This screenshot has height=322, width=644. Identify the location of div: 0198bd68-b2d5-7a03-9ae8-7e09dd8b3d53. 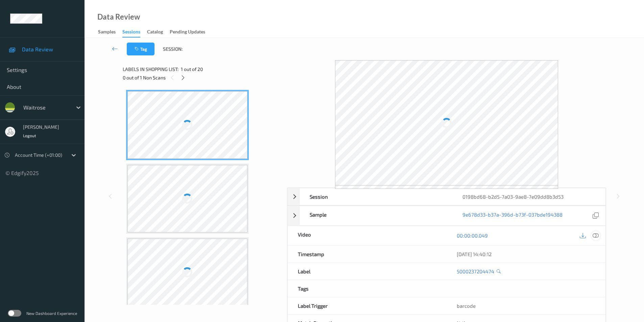
(529, 197).